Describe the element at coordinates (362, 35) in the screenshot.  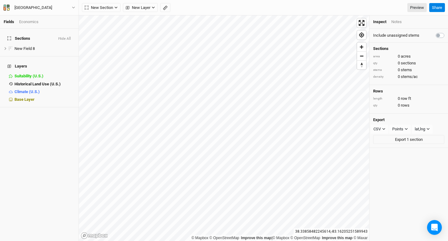
I see `button: Find my location` at that location.